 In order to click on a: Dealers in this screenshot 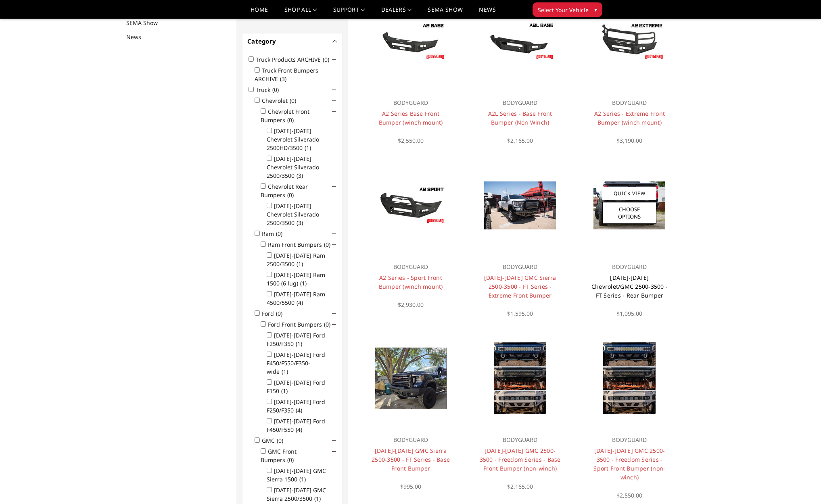, I will do `click(397, 13)`.